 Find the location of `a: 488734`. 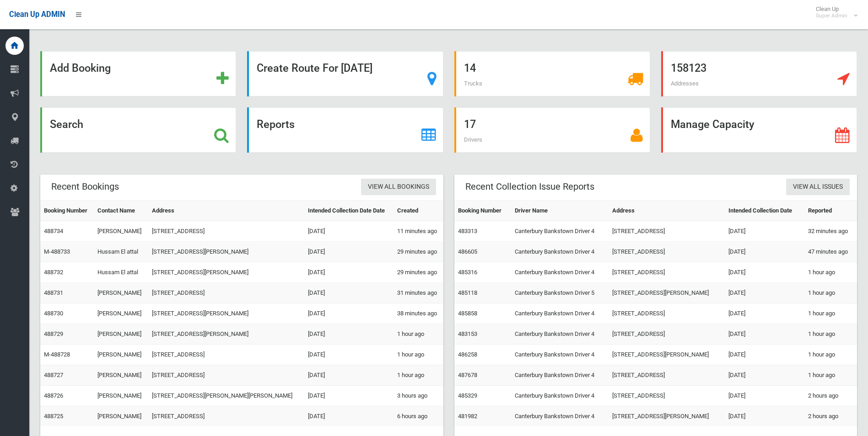

a: 488734 is located at coordinates (54, 231).